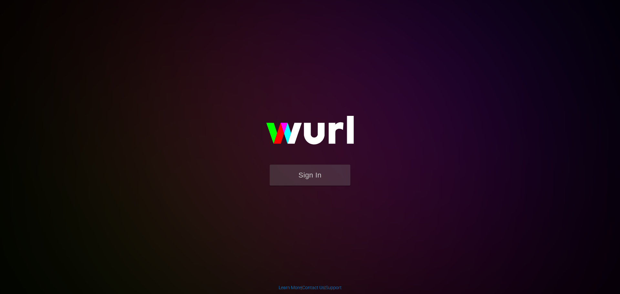  I want to click on a: Support, so click(333, 288).